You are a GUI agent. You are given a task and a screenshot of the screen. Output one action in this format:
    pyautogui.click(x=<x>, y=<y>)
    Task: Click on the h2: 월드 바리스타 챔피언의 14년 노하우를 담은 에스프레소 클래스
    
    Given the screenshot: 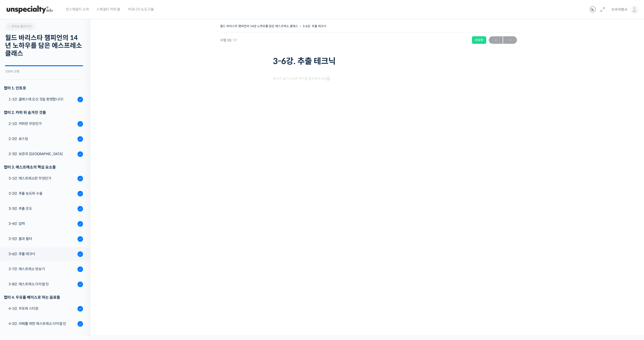 What is the action you would take?
    pyautogui.click(x=44, y=46)
    